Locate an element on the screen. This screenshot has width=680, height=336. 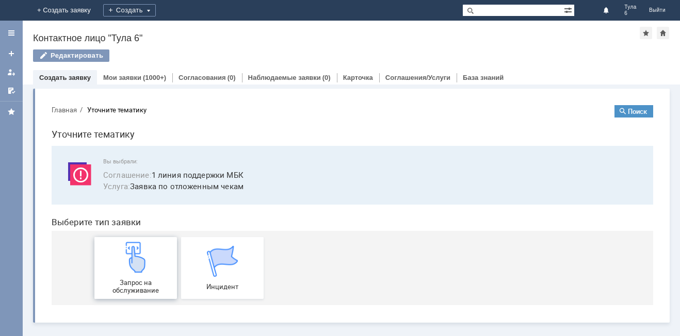
a: База знаний is located at coordinates (483, 77).